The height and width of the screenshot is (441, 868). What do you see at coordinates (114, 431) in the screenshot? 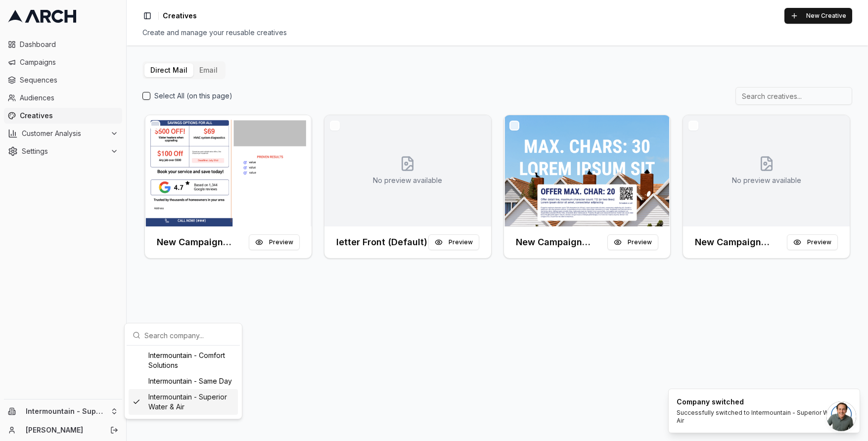
I see `button: Log out` at bounding box center [114, 431].